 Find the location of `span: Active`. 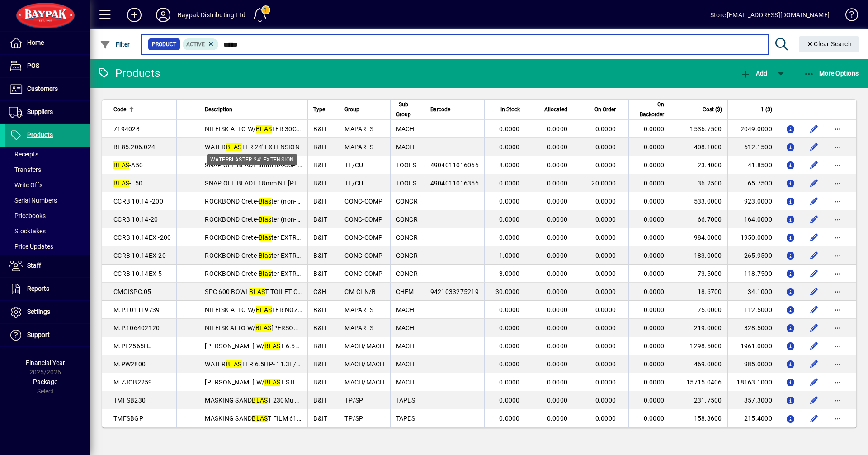

span: Active is located at coordinates (195, 44).